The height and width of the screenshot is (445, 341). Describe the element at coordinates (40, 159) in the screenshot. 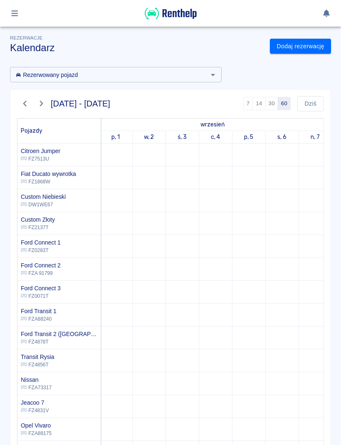

I see `p: FZ7513U` at that location.